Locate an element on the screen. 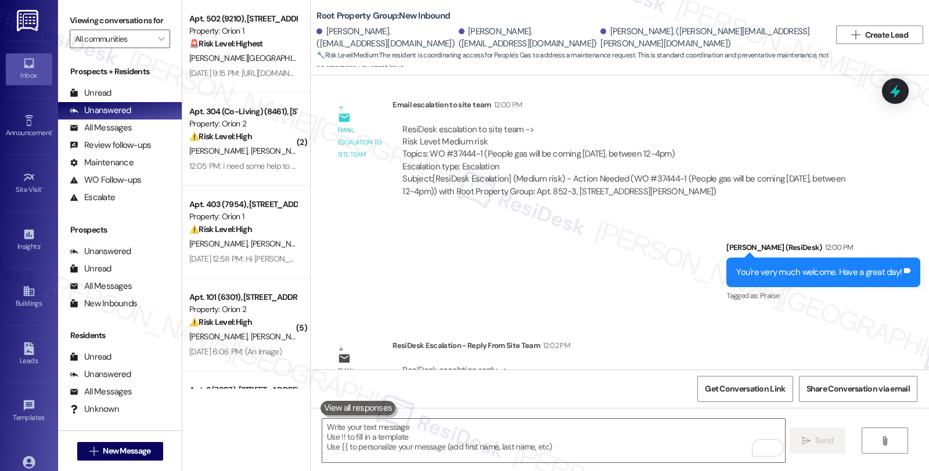 The image size is (929, 471). span: Praise is located at coordinates (769, 295).